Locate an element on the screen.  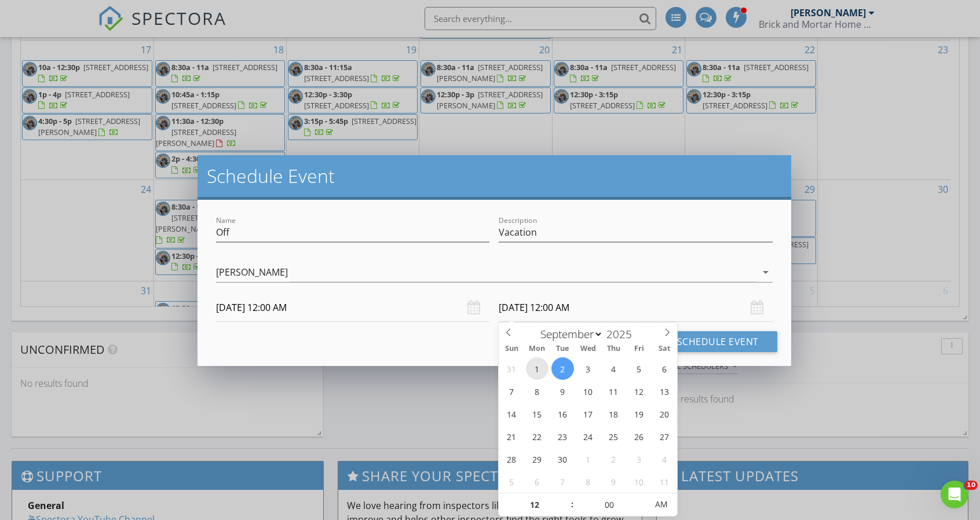
span: Sun is located at coordinates (511, 349).